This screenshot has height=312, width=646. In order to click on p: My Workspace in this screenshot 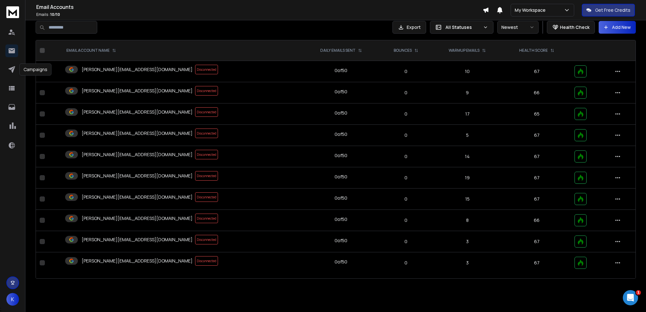, I will do `click(531, 10)`.